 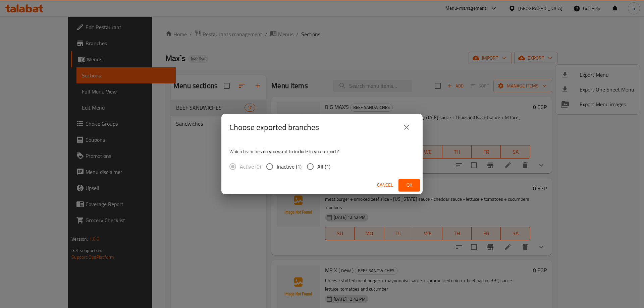 I want to click on span: Ok, so click(x=409, y=185).